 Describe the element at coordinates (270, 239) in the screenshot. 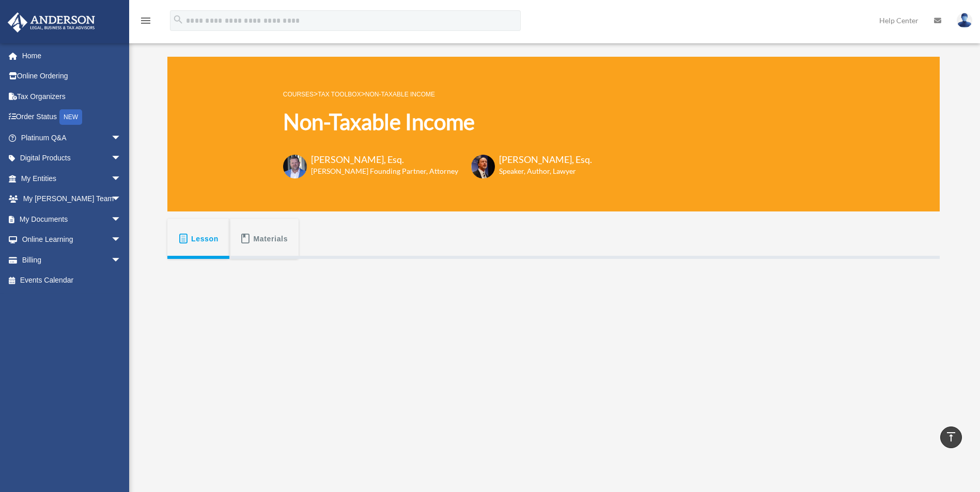

I see `span: Materials` at that location.